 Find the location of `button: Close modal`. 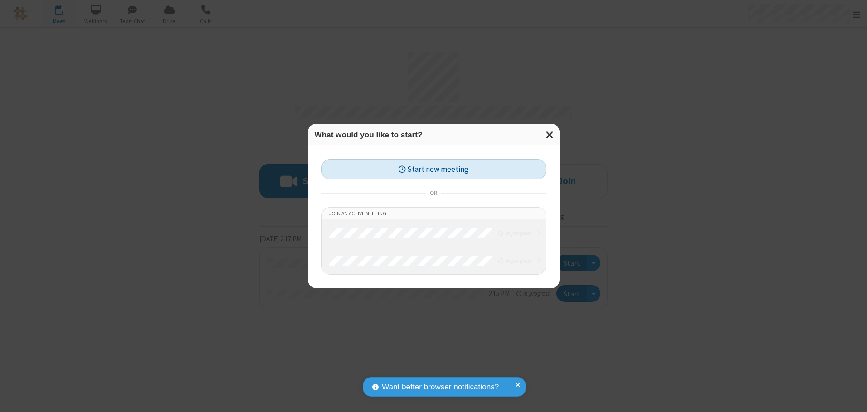

button: Close modal is located at coordinates (550, 135).